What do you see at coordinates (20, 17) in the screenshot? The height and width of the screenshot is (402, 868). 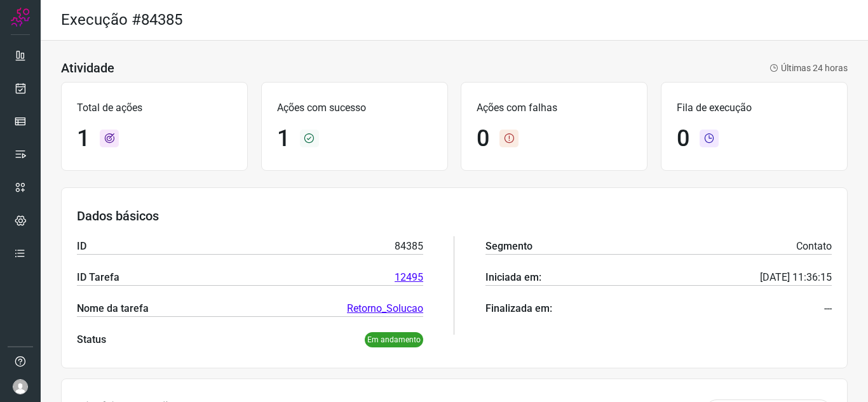 I see `img: Logo` at bounding box center [20, 17].